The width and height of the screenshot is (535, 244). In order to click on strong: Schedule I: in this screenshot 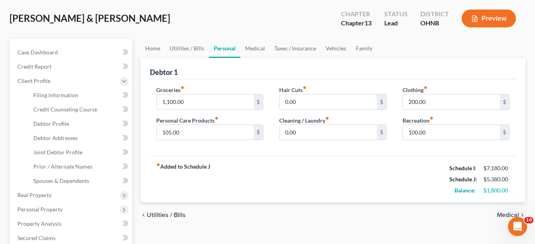, I will do `click(463, 168)`.